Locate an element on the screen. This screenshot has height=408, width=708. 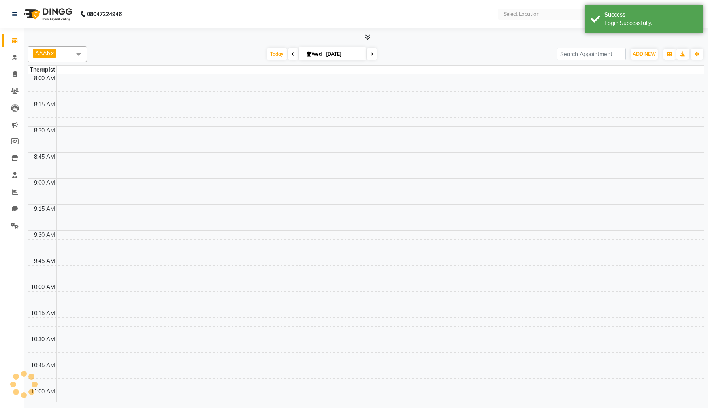
div: 10:45 AM is located at coordinates (43, 365).